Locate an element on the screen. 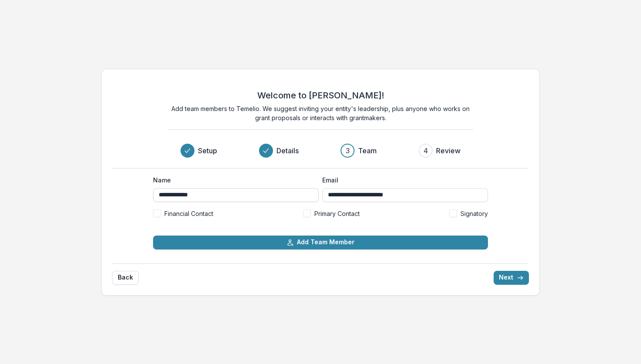  h3: Details is located at coordinates (288, 150).